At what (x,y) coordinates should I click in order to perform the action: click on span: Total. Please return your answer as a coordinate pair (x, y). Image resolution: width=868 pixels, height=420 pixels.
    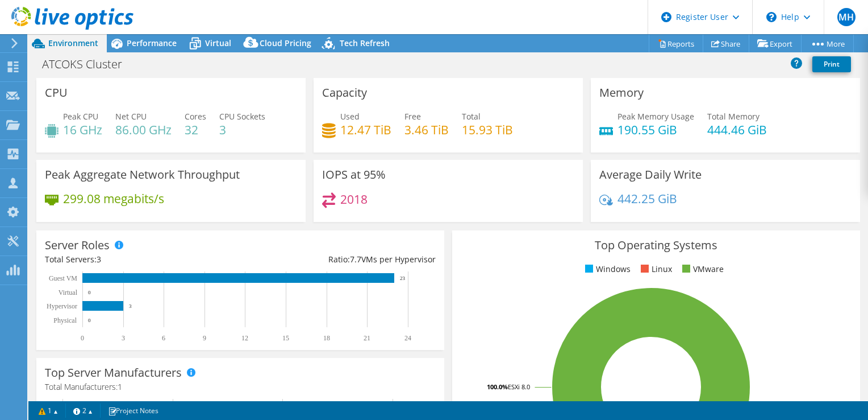
    Looking at the image, I should click on (471, 116).